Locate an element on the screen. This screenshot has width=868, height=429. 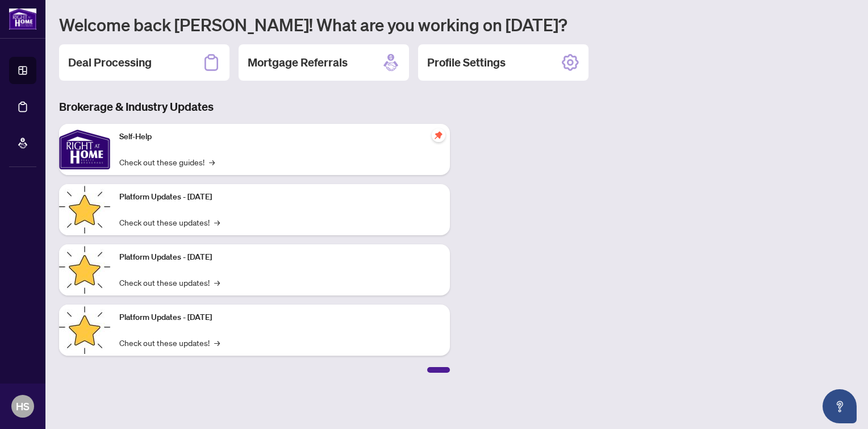
h3: Brokerage & Industry Updates is located at coordinates (254, 107).